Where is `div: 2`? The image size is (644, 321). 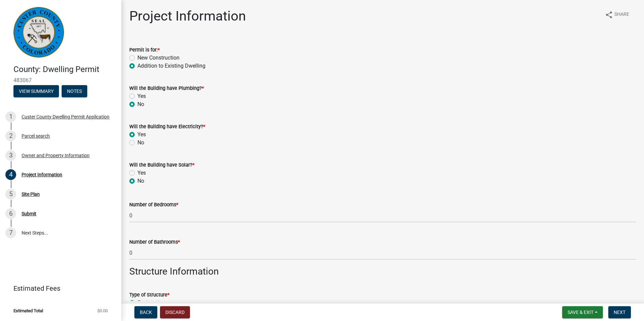
div: 2 is located at coordinates (11, 136).